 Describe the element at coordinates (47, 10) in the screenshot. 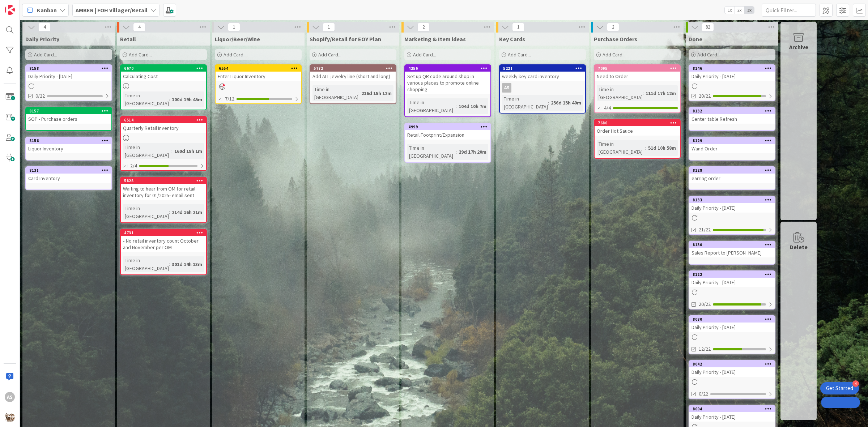

I see `span: Kanban` at that location.